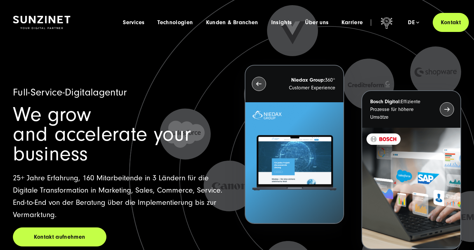 This screenshot has width=474, height=250. What do you see at coordinates (307, 84) in the screenshot?
I see `p: 360° Customer Experience` at bounding box center [307, 84].